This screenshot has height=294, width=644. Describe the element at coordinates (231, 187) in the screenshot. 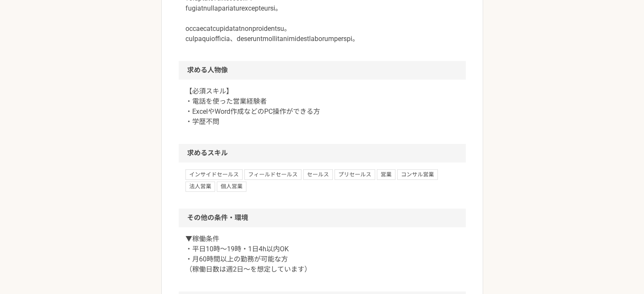

I see `span: 個人営業` at that location.